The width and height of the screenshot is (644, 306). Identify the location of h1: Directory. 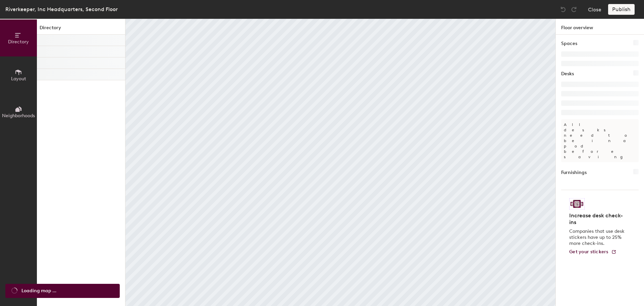
(81, 29).